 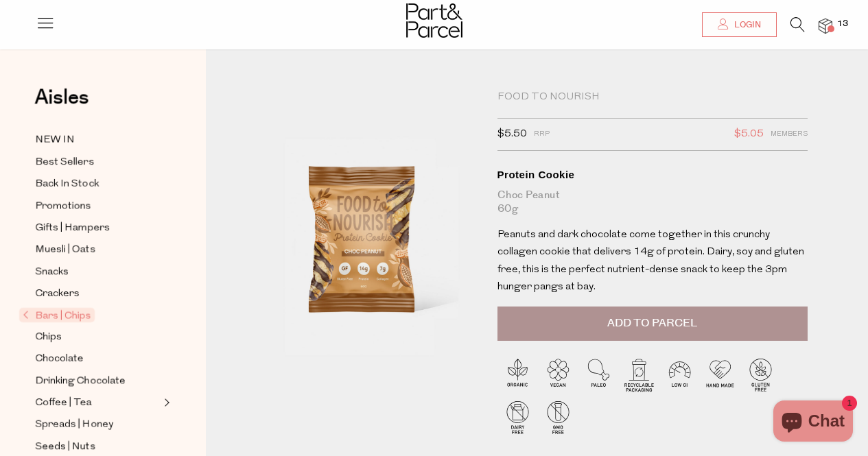 I want to click on div: Food to Nourish, so click(x=653, y=97).